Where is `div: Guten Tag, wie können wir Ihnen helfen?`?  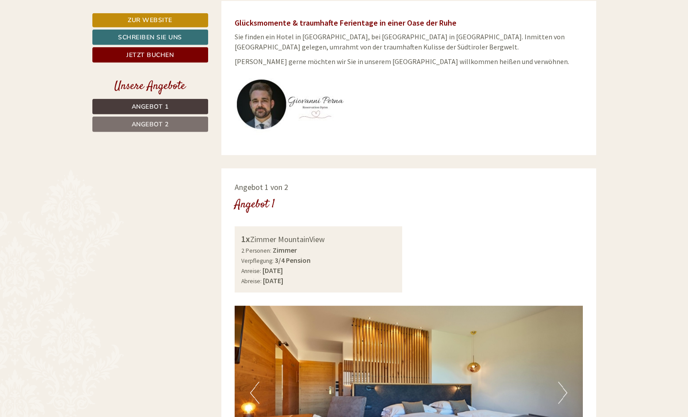
div: Guten Tag, wie können wir Ihnen helfen? is located at coordinates (274, 37).